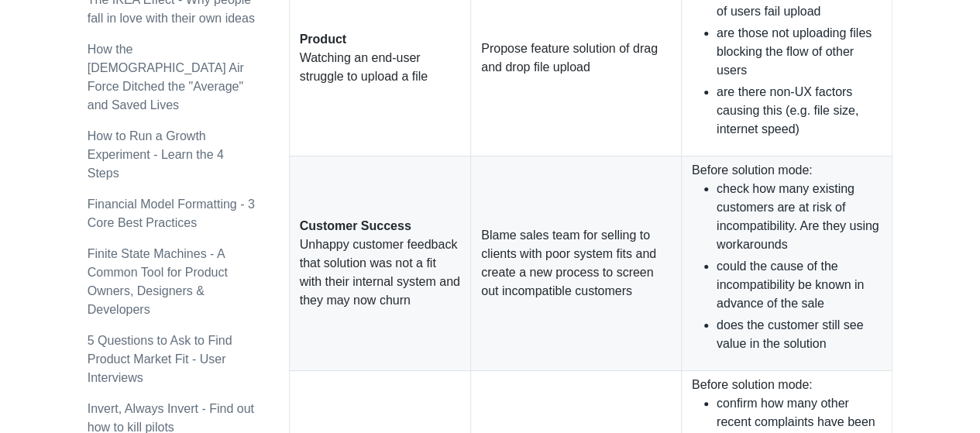 This screenshot has width=980, height=433. I want to click on td: Blame sales team for selling to clients with poor system fits and create a new process to screen ..., so click(577, 263).